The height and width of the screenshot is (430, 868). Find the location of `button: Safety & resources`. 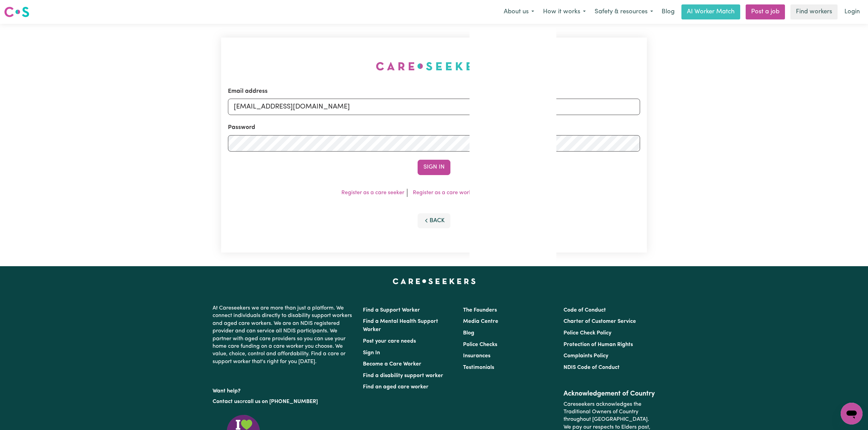

button: Safety & resources is located at coordinates (624, 12).